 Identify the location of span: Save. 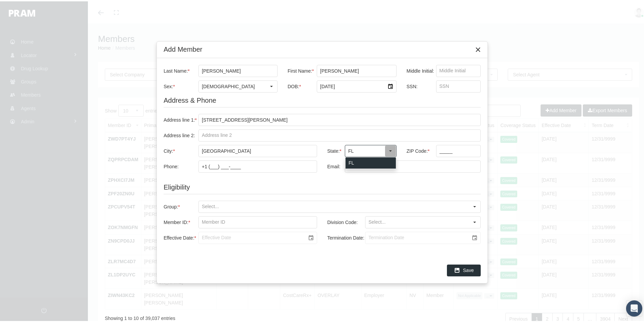
(469, 269).